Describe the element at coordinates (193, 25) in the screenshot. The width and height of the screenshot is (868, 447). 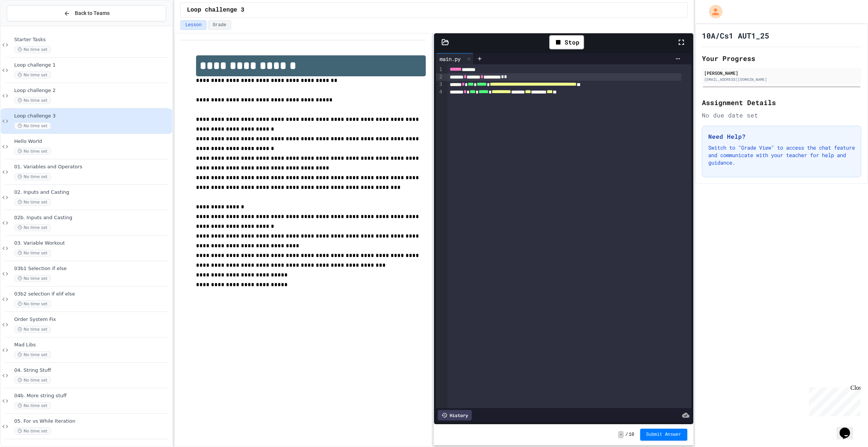
I see `button: Lesson` at that location.